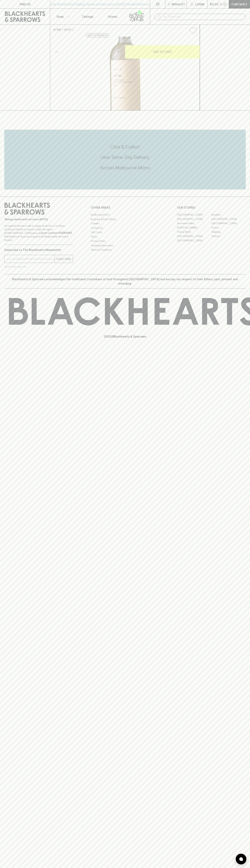  I want to click on a: Braddon, so click(228, 215).